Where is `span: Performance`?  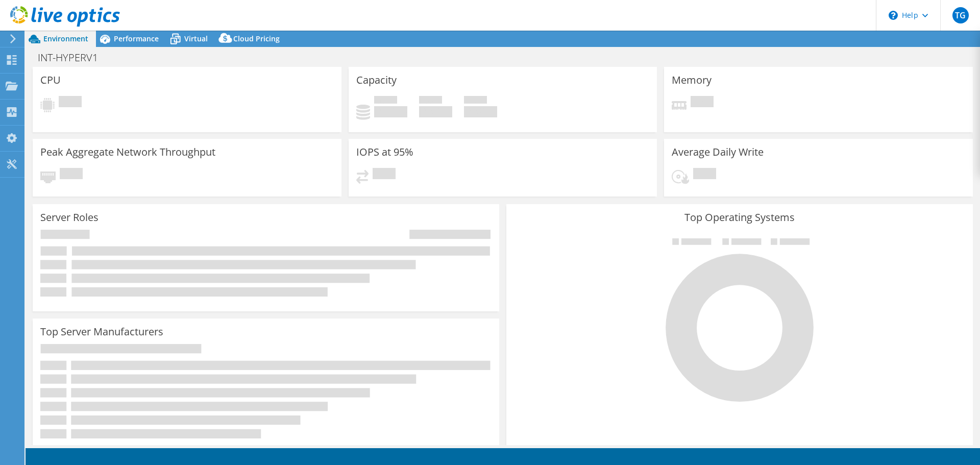 span: Performance is located at coordinates (136, 38).